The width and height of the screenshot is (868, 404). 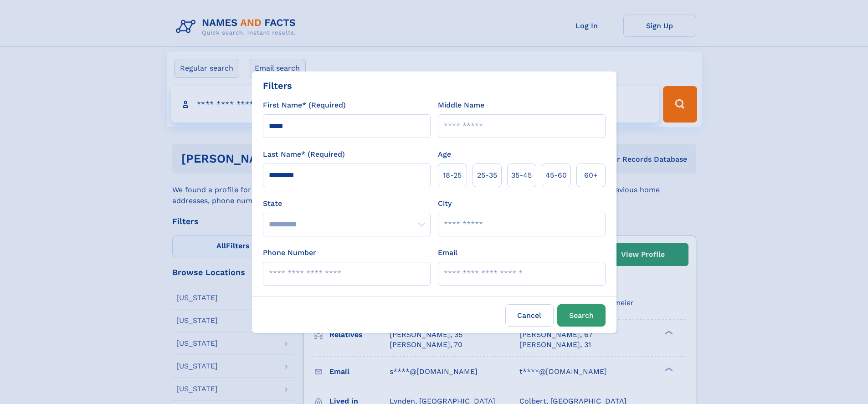 What do you see at coordinates (304, 154) in the screenshot?
I see `label: Last Name* (Required)` at bounding box center [304, 154].